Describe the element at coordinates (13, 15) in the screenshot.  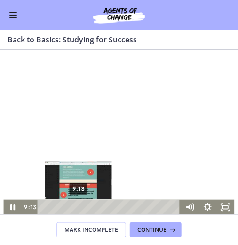
I see `button: Enable menu` at that location.